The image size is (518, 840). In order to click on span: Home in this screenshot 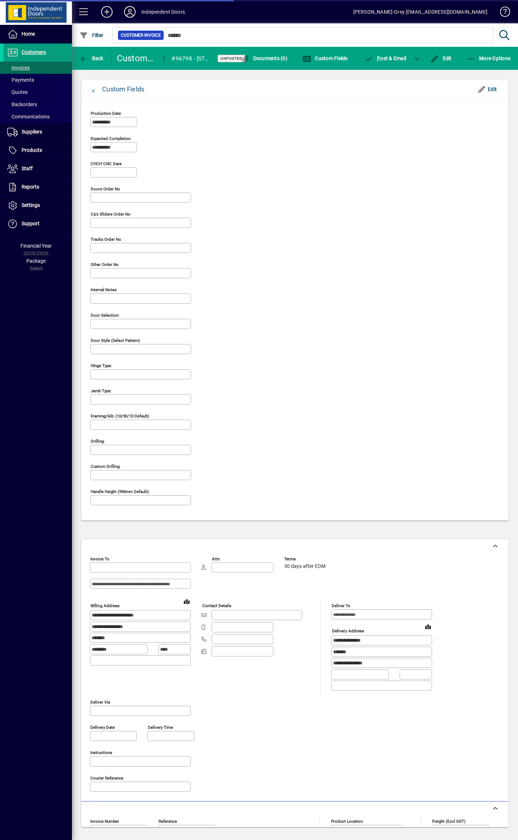, I will do `click(28, 34)`.